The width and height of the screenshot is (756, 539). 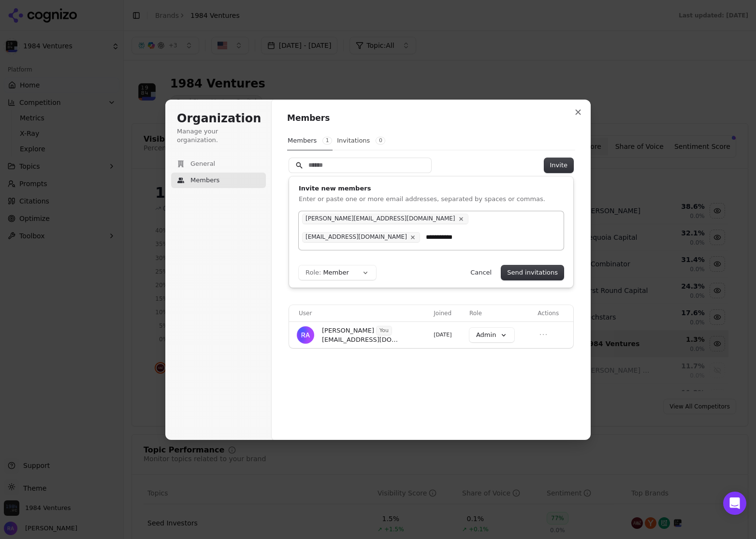 What do you see at coordinates (544, 335) in the screenshot?
I see `button: Open menu` at bounding box center [544, 335].